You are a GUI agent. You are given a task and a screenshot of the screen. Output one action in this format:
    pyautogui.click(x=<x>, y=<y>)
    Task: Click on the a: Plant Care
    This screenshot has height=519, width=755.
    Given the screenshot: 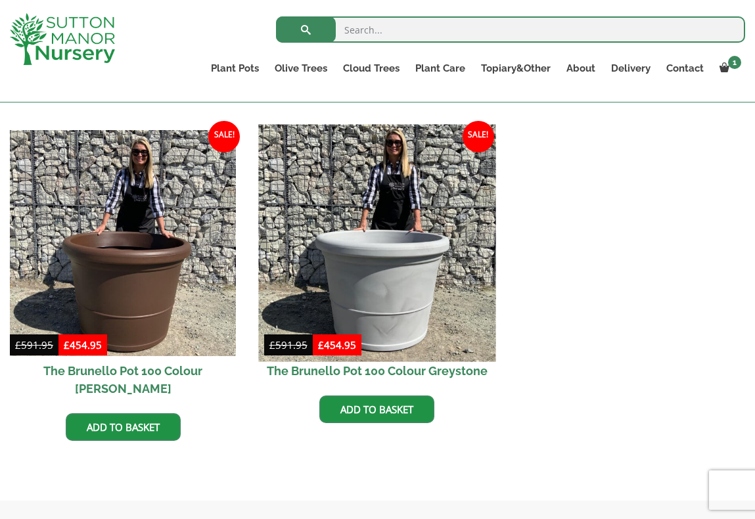 What is the action you would take?
    pyautogui.click(x=440, y=68)
    